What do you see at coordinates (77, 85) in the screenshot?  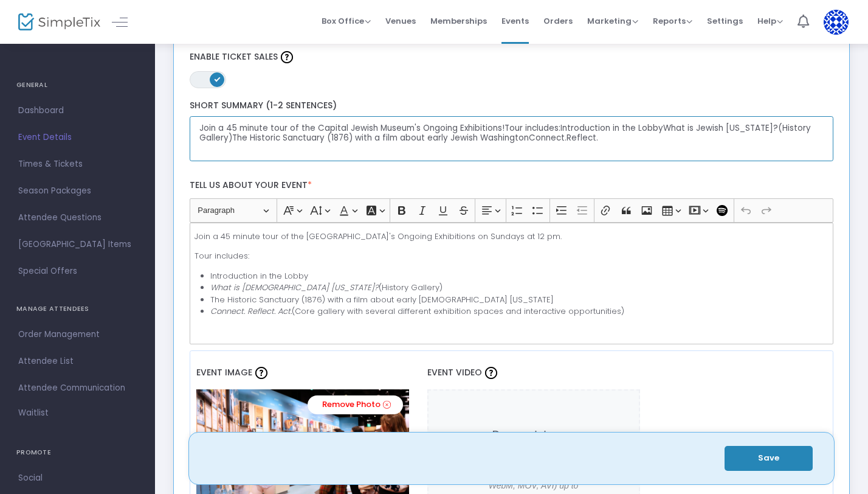 I see `h4: GENERAL` at bounding box center [77, 85].